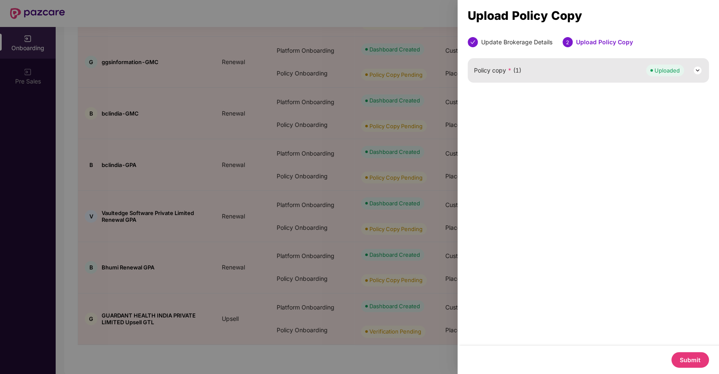 The height and width of the screenshot is (374, 719). Describe the element at coordinates (697, 70) in the screenshot. I see `img: svg+xml;base64,PHN2ZyB3aWR0aD0iMjQiIGhlaWdodD0iMjQiIHZpZXdCb3g9IjAgMCAyNCAyNCIgZmlsbD0ibm9uZSIgeG...` at that location.